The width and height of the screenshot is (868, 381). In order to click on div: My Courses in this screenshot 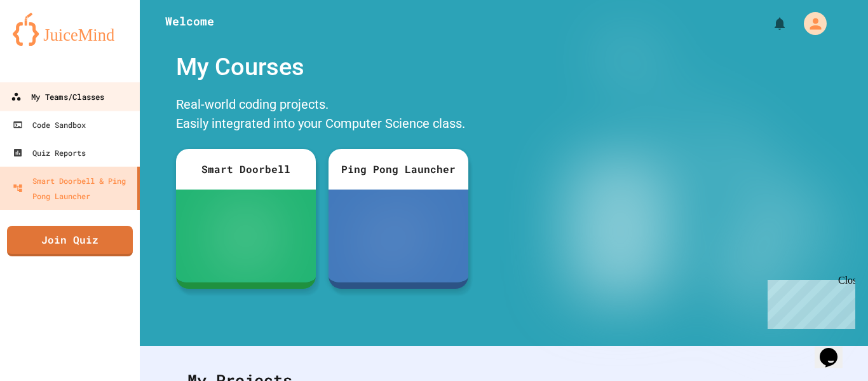, I will do `click(322, 67)`.